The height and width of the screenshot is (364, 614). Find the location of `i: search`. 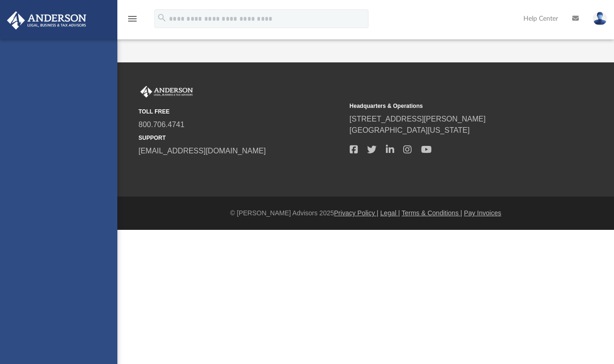

i: search is located at coordinates (162, 18).